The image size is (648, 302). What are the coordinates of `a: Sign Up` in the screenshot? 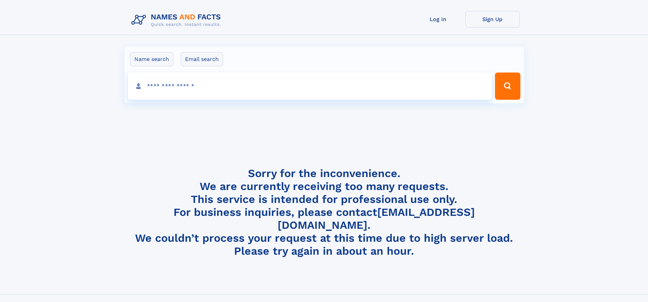 It's located at (492, 19).